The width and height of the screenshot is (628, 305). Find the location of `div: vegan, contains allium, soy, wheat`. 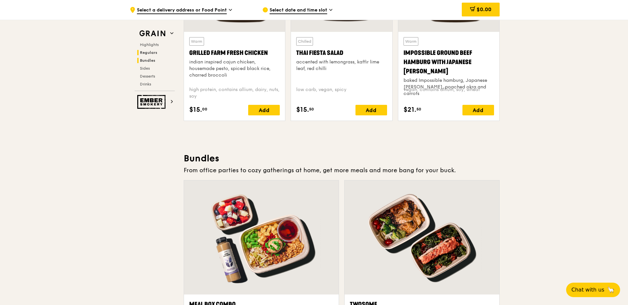

div: vegan, contains allium, soy, wheat is located at coordinates (449, 93).